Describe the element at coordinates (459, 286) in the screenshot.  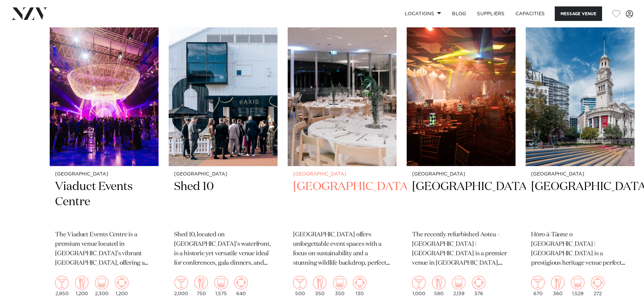
I see `div: 2,139` at that location.